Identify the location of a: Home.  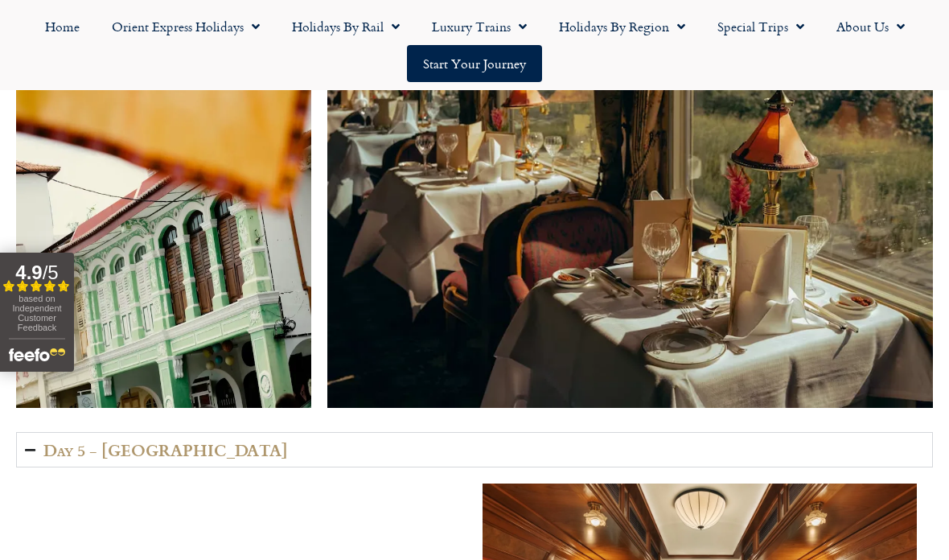
(62, 27).